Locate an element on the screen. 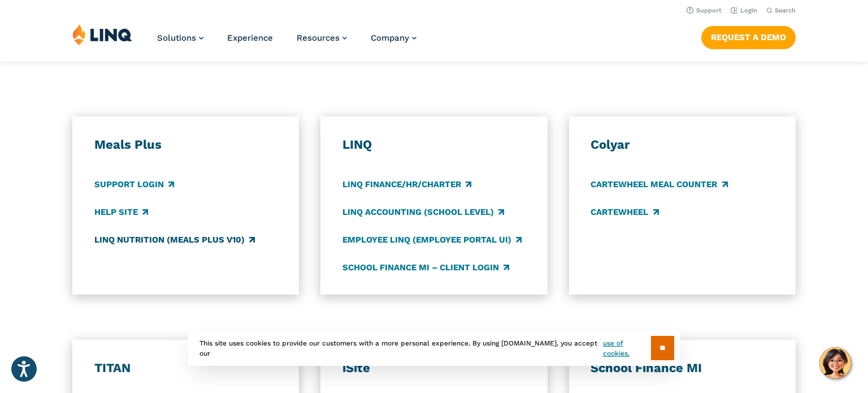  a: Solutions is located at coordinates (180, 38).